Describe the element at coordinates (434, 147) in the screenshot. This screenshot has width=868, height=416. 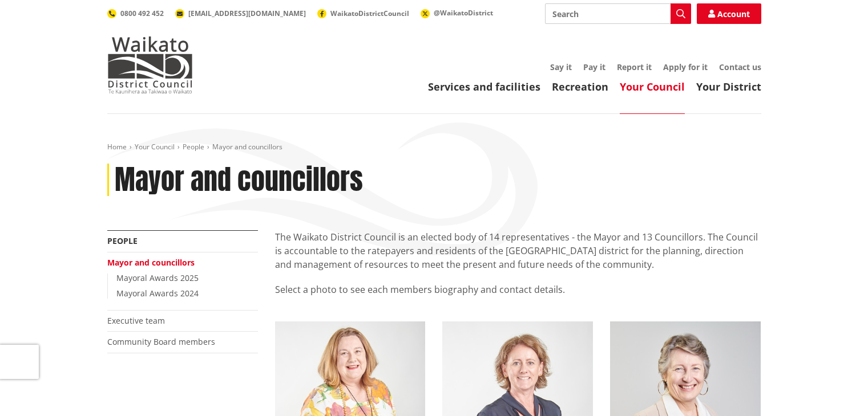
I see `nav: breadcrumb` at that location.